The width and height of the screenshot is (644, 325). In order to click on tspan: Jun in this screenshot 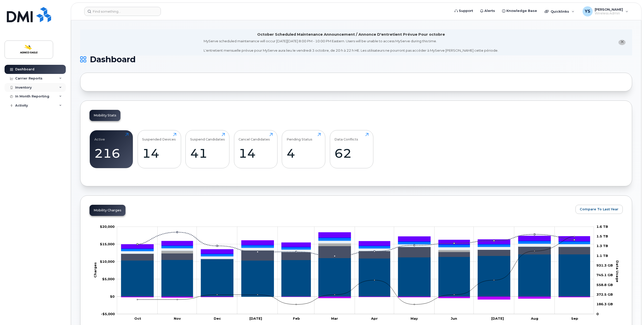, I will do `click(454, 319)`.